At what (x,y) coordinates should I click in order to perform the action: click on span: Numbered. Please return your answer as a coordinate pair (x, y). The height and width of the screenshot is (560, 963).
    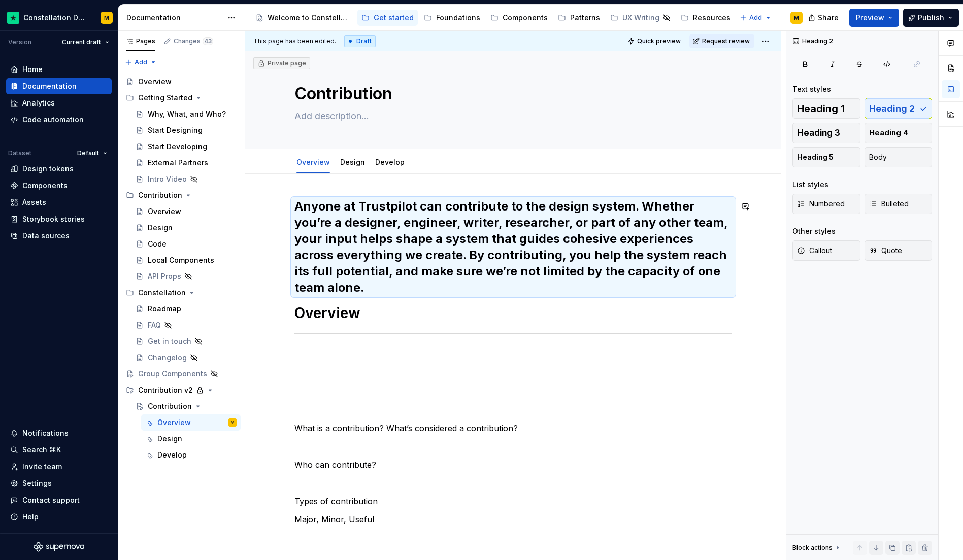
    Looking at the image, I should click on (821, 204).